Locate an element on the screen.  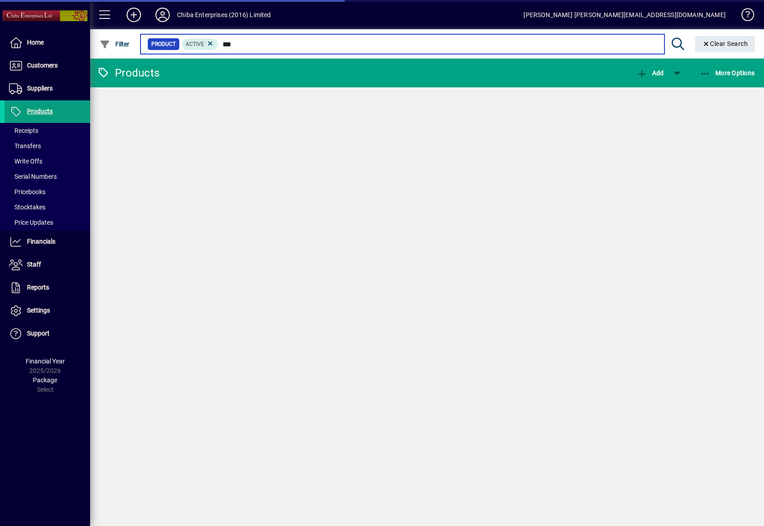
span: Product is located at coordinates (163, 44).